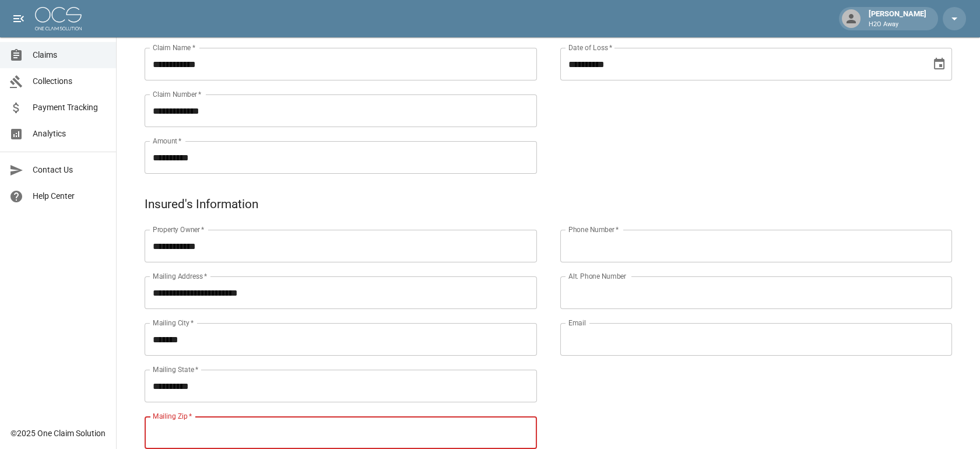 Image resolution: width=980 pixels, height=449 pixels. Describe the element at coordinates (179, 276) in the screenshot. I see `label: Mailing Address` at that location.